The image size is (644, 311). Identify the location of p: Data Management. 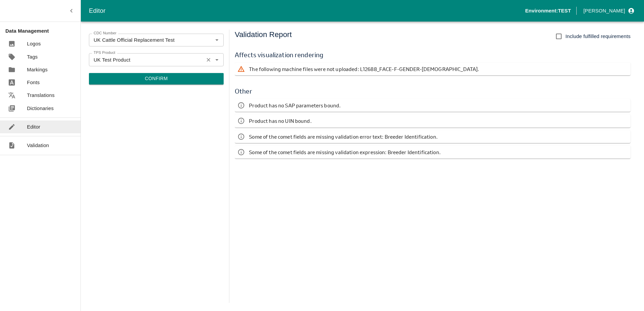
(43, 31).